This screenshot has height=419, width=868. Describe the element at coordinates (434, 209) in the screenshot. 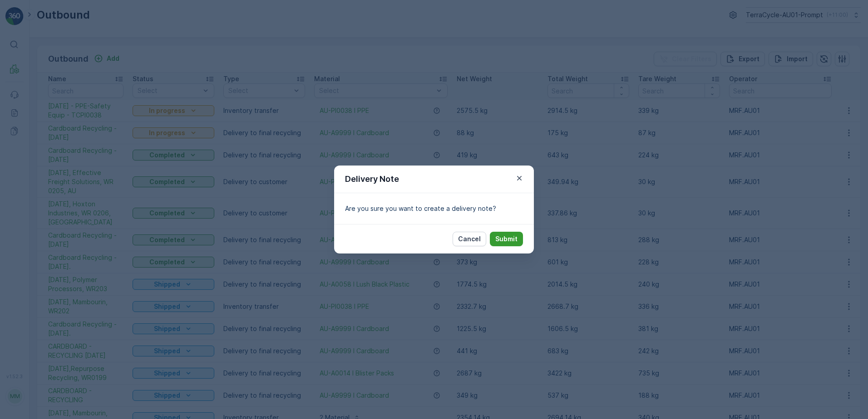

I see `p: Are you sure you want to create a delivery note?` at that location.